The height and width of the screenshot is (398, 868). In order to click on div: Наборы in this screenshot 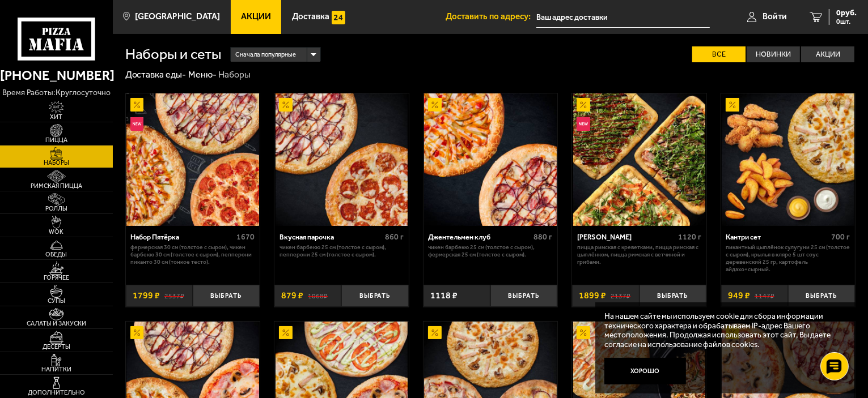, I will do `click(234, 75)`.